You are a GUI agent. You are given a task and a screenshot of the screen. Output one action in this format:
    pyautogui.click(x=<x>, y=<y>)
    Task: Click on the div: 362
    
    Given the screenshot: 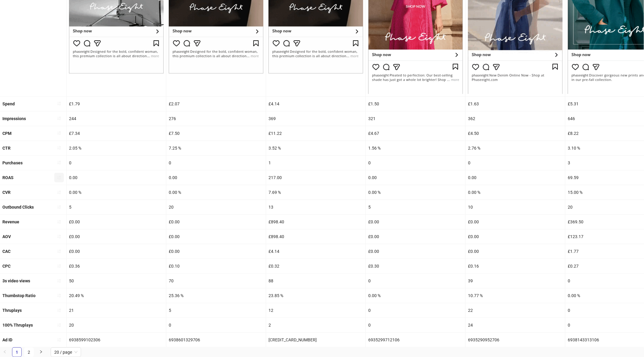 What is the action you would take?
    pyautogui.click(x=516, y=119)
    